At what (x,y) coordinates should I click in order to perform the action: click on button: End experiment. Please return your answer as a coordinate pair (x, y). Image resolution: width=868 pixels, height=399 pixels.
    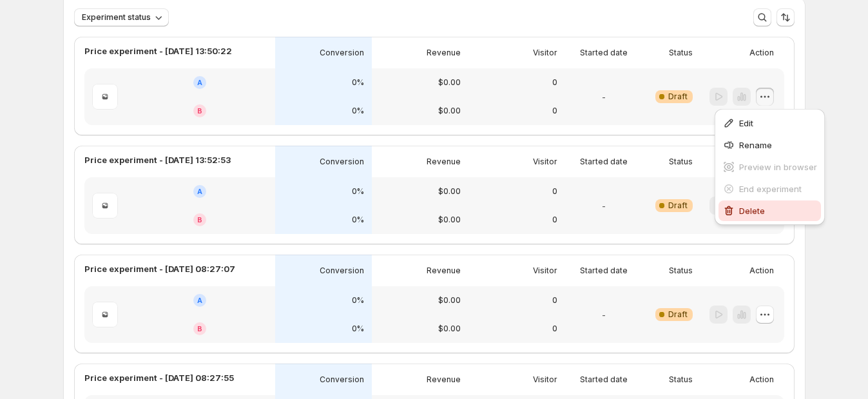
    Looking at the image, I should click on (770, 189).